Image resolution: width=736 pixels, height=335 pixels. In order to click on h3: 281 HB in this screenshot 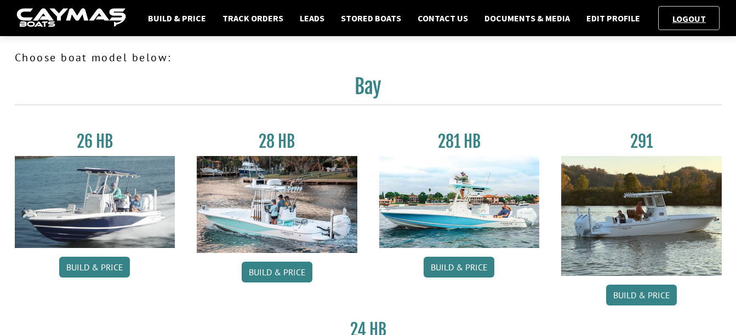, I will do `click(459, 141)`.